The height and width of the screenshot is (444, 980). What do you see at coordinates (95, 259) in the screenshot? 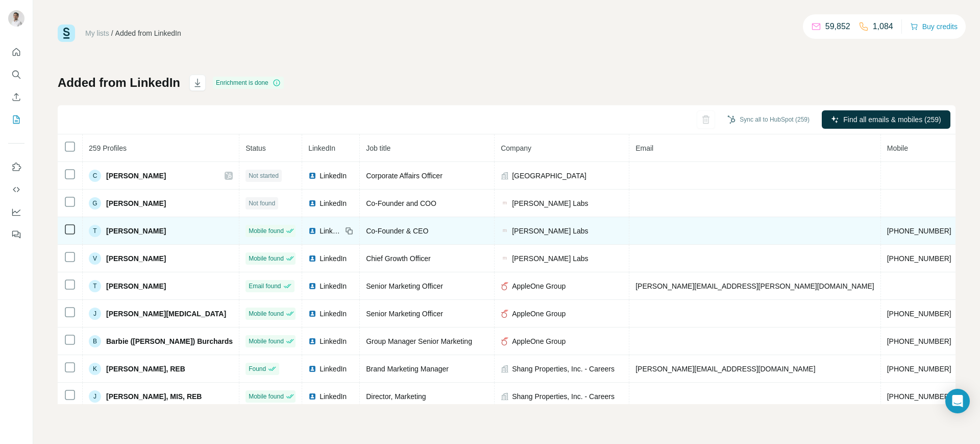
I see `div: V` at bounding box center [95, 259].